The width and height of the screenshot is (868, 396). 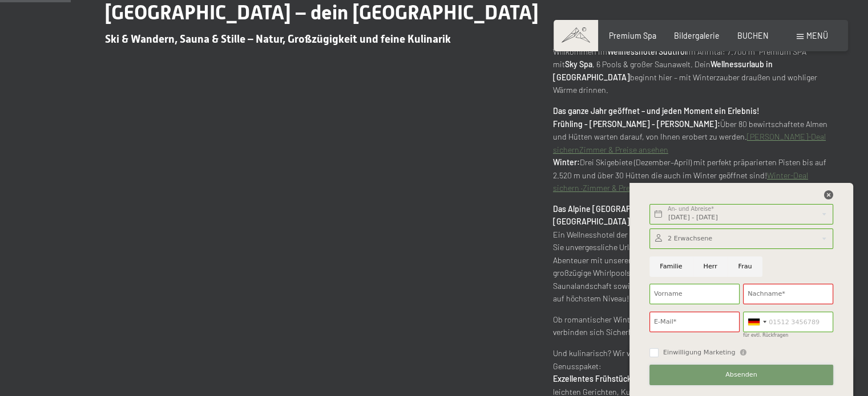 I want to click on button: Absenden, so click(x=741, y=376).